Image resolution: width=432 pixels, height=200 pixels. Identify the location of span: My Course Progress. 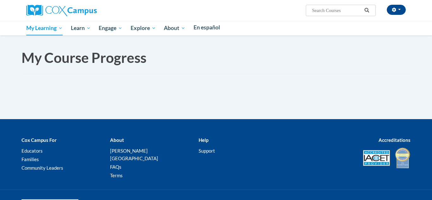
(84, 58).